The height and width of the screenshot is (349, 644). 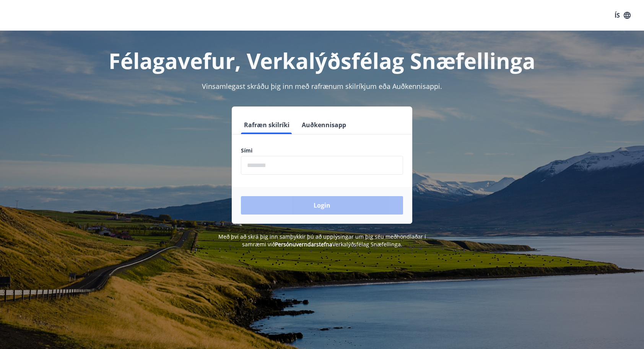 I want to click on h1: Félagavefur, Verkalýðsfélag Snæfellinga, so click(x=322, y=60).